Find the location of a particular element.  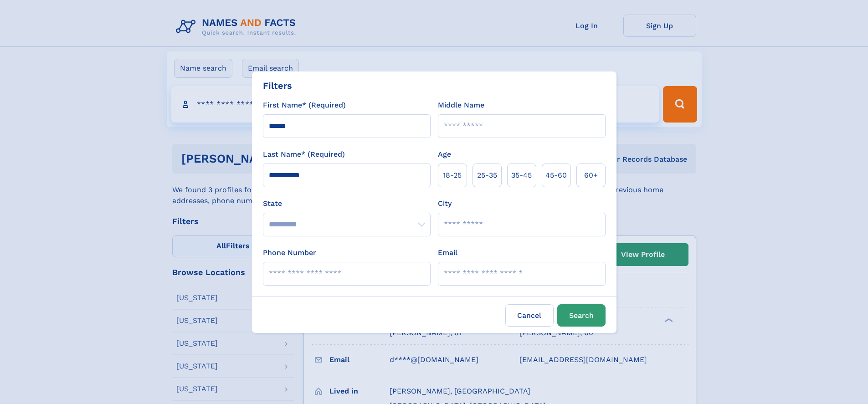

label: Last Name* (Required) is located at coordinates (304, 154).